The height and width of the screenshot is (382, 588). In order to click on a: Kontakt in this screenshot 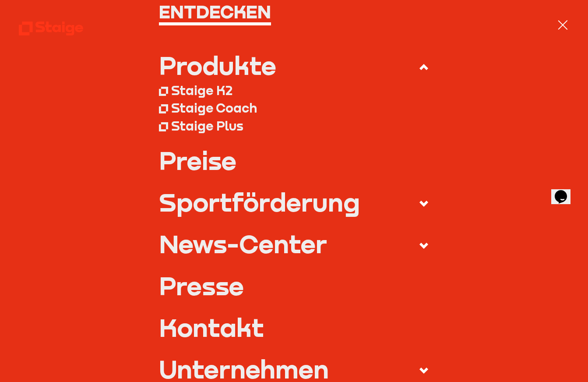, I will do `click(294, 327)`.